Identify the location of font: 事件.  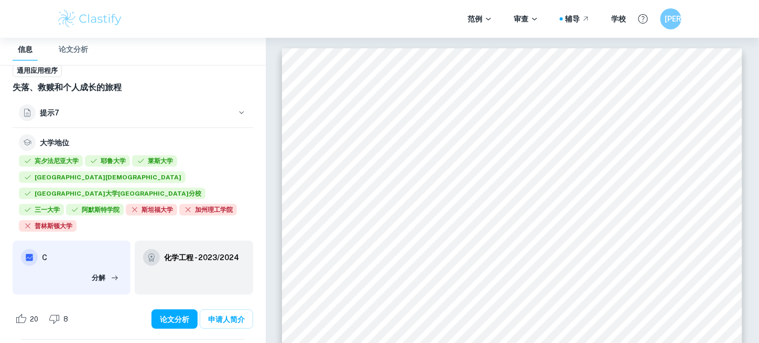
(480, 193).